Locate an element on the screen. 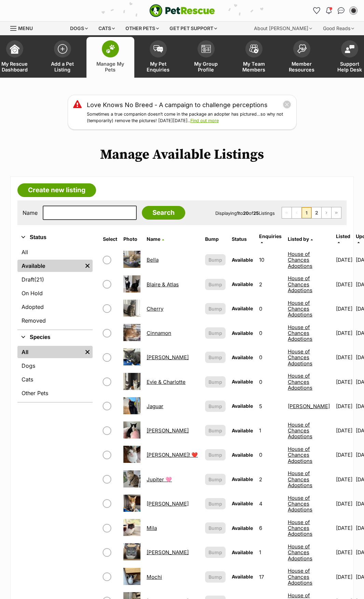 The image size is (364, 599). a: My Group Profile is located at coordinates (206, 57).